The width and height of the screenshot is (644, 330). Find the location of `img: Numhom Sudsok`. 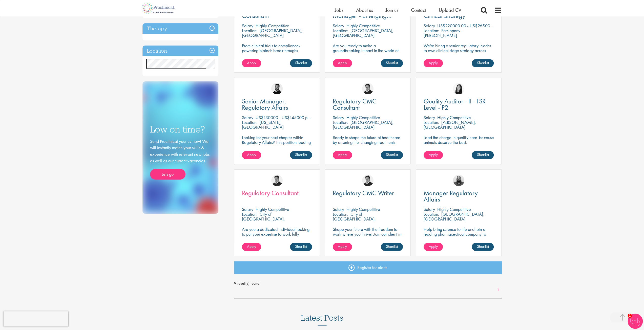

img: Numhom Sudsok is located at coordinates (459, 89).